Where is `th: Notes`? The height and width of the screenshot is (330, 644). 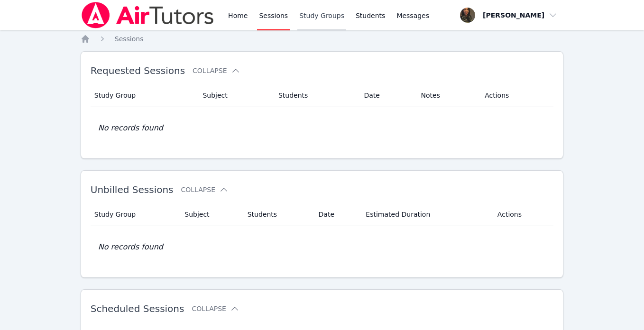 th: Notes is located at coordinates (447, 95).